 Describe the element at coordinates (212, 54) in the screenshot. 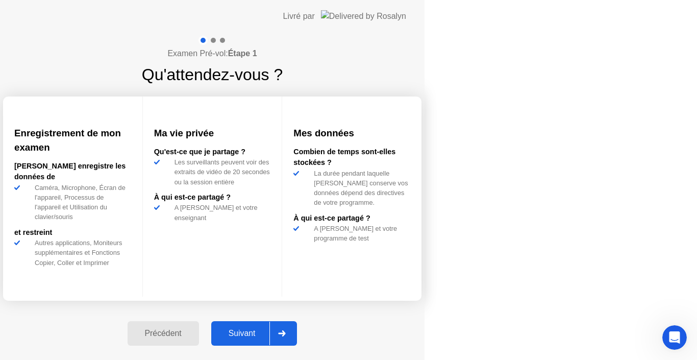

I see `h4: Examen Pré-vol:` at that location.